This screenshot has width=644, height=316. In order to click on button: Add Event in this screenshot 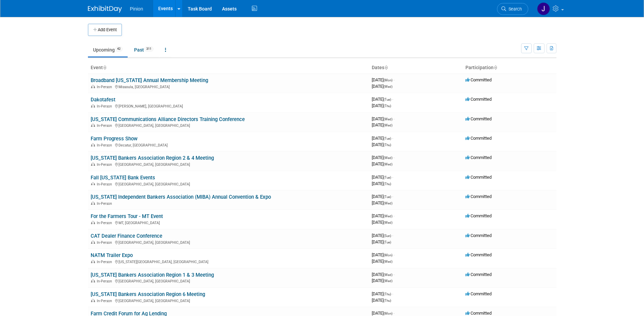, I will do `click(105, 30)`.